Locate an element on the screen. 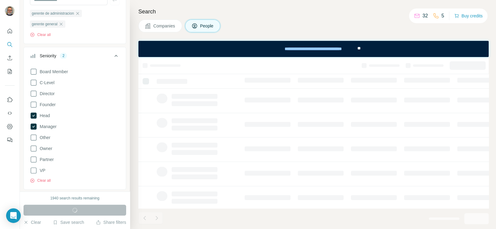 This screenshot has width=496, height=229. span: People is located at coordinates (207, 26).